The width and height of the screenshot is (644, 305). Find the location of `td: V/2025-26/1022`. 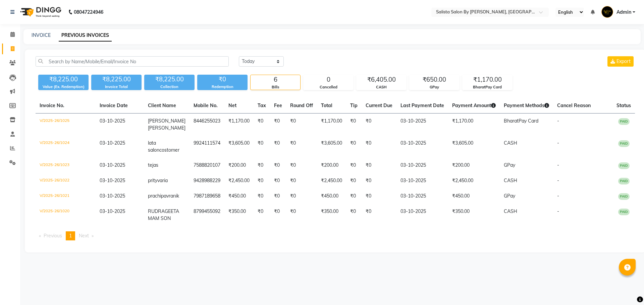

td: V/2025-26/1022 is located at coordinates (66, 181).